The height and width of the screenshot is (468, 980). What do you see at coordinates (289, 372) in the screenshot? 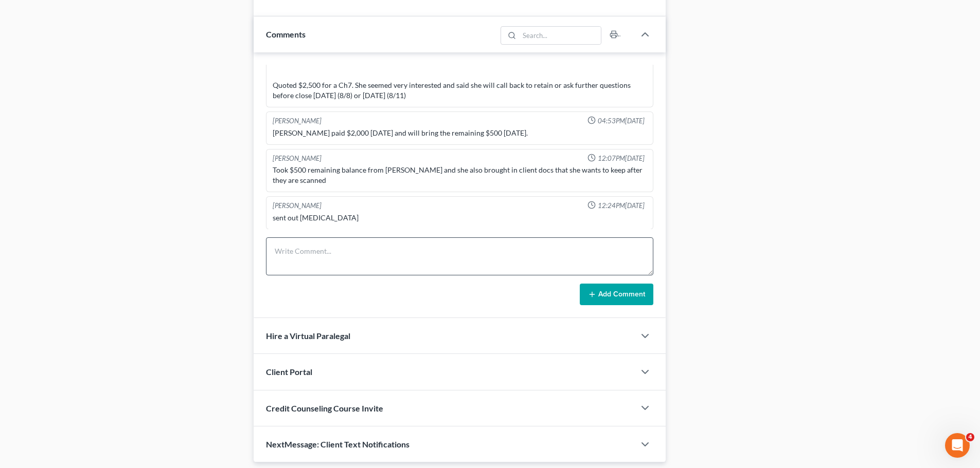
I see `span: Client Portal` at bounding box center [289, 372].